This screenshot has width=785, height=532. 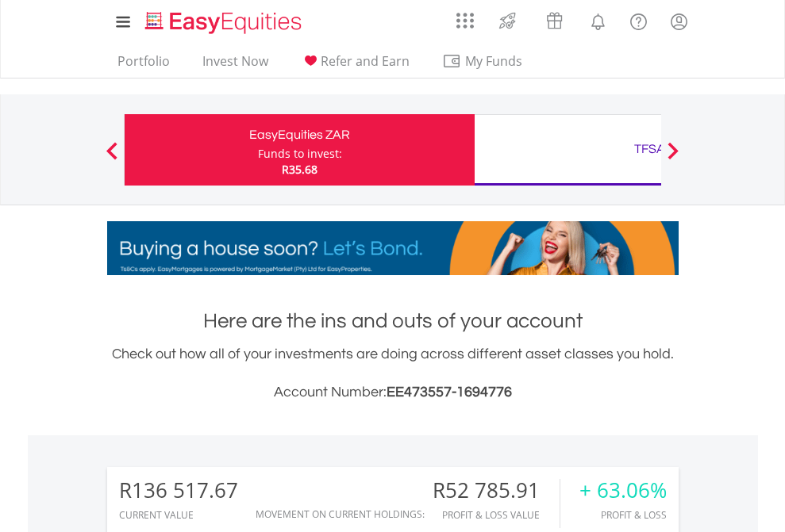 What do you see at coordinates (224, 22) in the screenshot?
I see `img: EasyEquities_Logo.png` at bounding box center [224, 22].